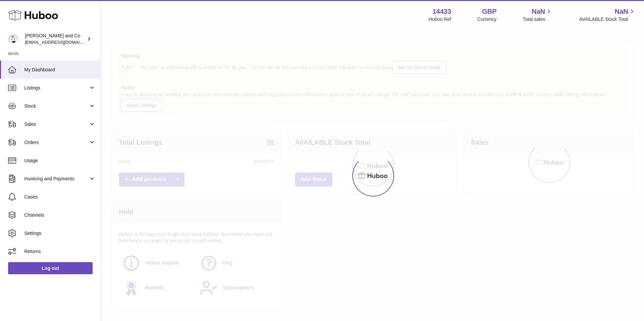  Describe the element at coordinates (60, 215) in the screenshot. I see `span: Channels` at that location.